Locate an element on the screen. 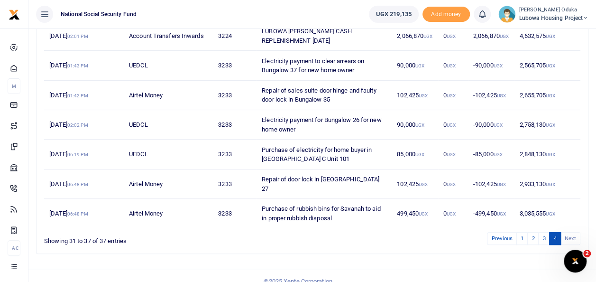  span: 2 is located at coordinates (587, 253).